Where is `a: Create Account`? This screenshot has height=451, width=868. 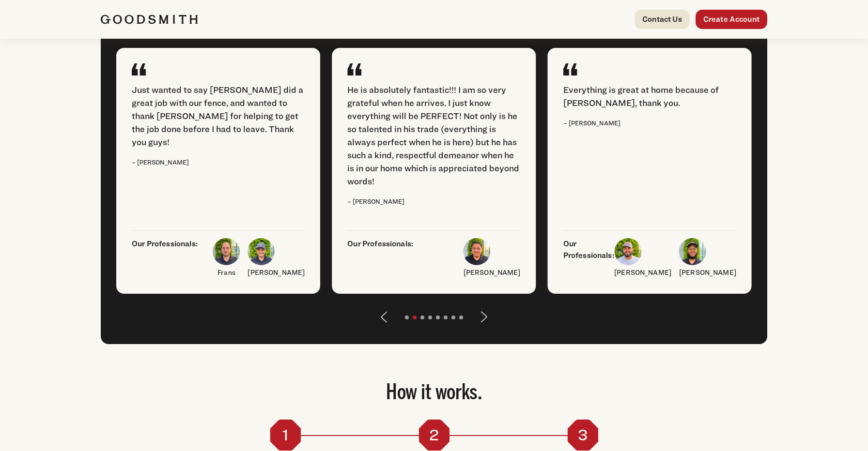 a: Create Account is located at coordinates (731, 20).